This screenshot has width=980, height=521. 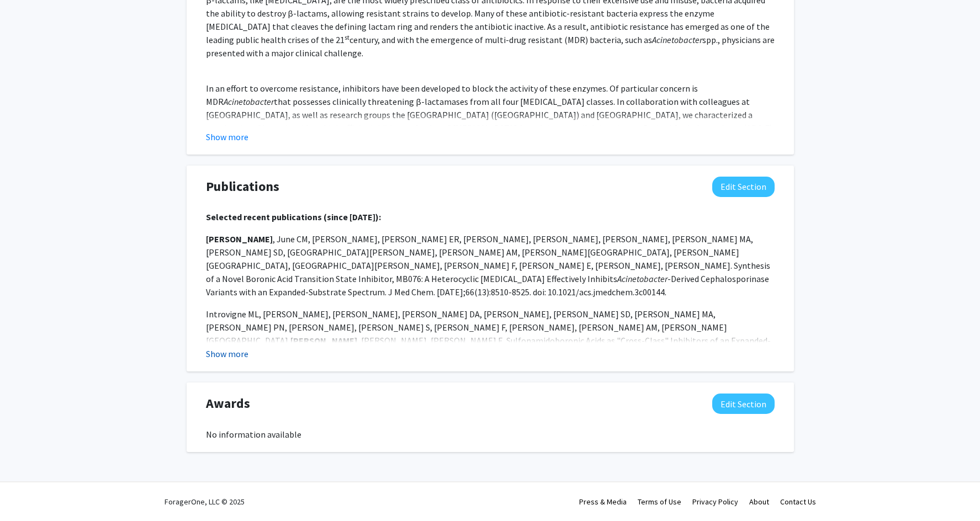 What do you see at coordinates (491, 129) in the screenshot?
I see `p: In an effort to overcome resistance, inhibitors have been developed to block the activity of thes...` at bounding box center [491, 129].